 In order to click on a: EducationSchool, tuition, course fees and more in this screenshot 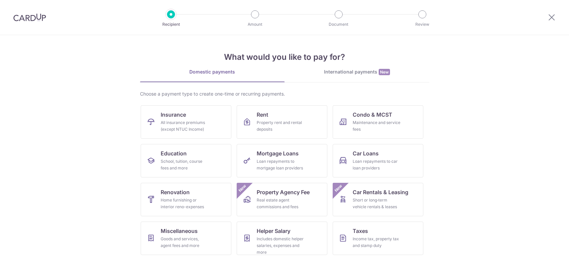, I will do `click(186, 160)`.